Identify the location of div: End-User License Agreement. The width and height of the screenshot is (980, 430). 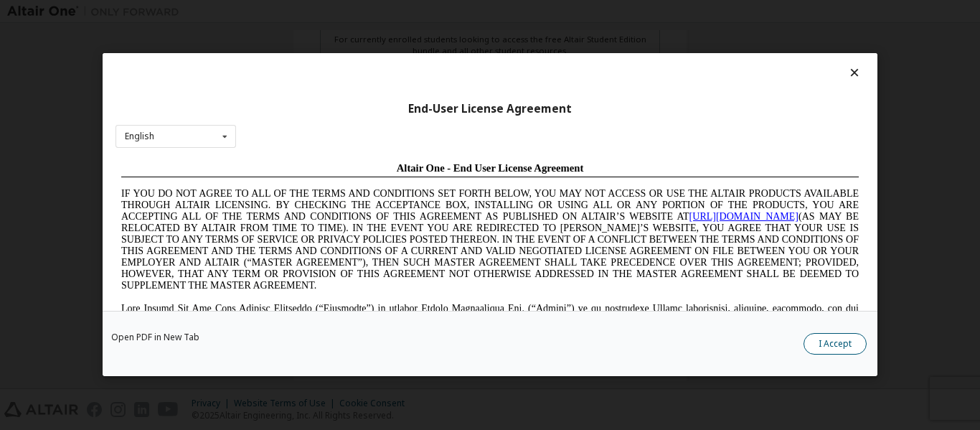
(490, 109).